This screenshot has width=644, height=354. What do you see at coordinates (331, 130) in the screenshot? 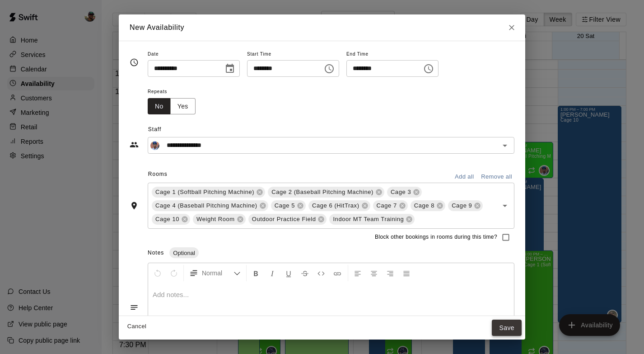
I see `span: Staff` at bounding box center [331, 130].